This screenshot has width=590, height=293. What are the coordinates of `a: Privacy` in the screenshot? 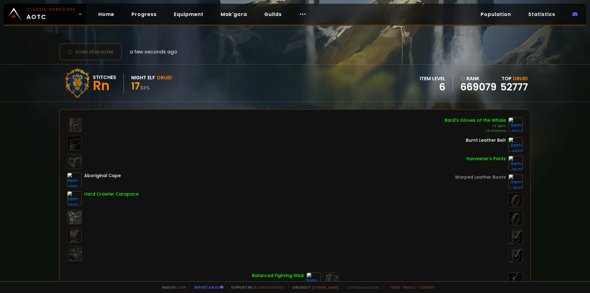 It's located at (410, 287).